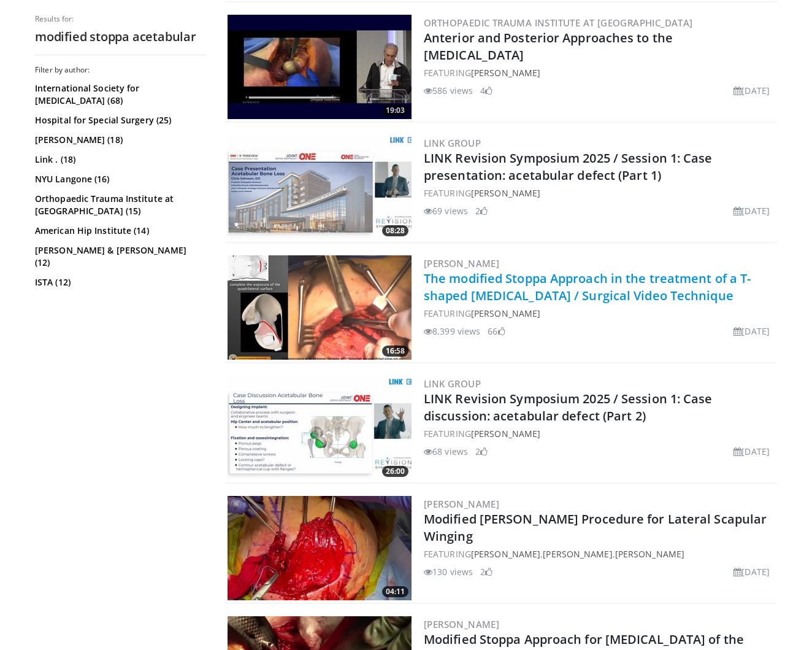 The width and height of the screenshot is (812, 650). What do you see at coordinates (119, 179) in the screenshot?
I see `a: NYU Langone (16)` at bounding box center [119, 179].